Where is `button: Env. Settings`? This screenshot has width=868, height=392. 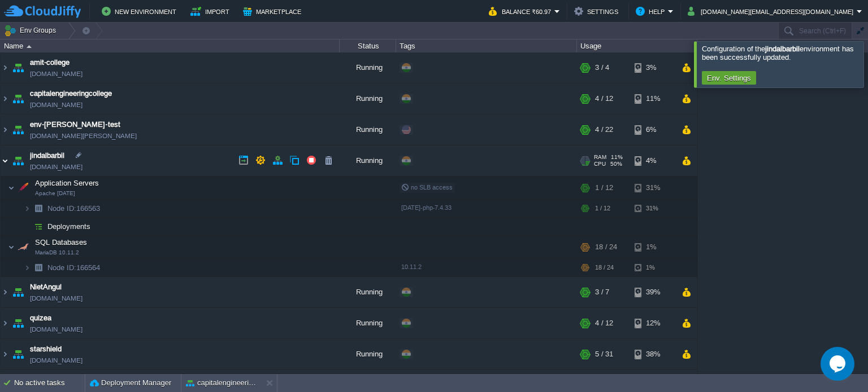 button: Env. Settings is located at coordinates (729, 78).